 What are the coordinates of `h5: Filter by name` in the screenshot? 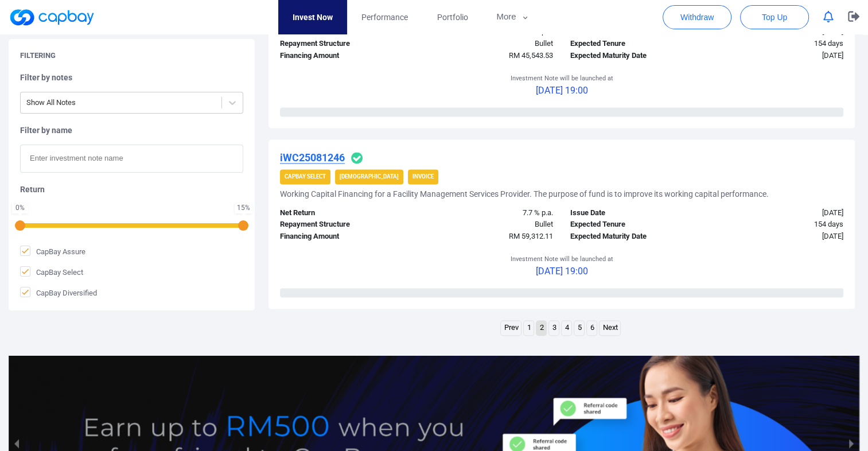 It's located at (131, 130).